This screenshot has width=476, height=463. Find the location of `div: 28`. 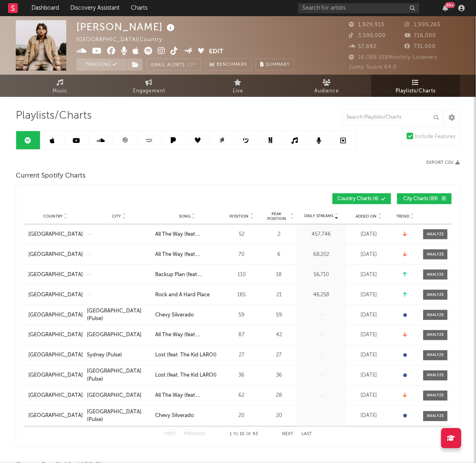

div: 28 is located at coordinates (278, 396).